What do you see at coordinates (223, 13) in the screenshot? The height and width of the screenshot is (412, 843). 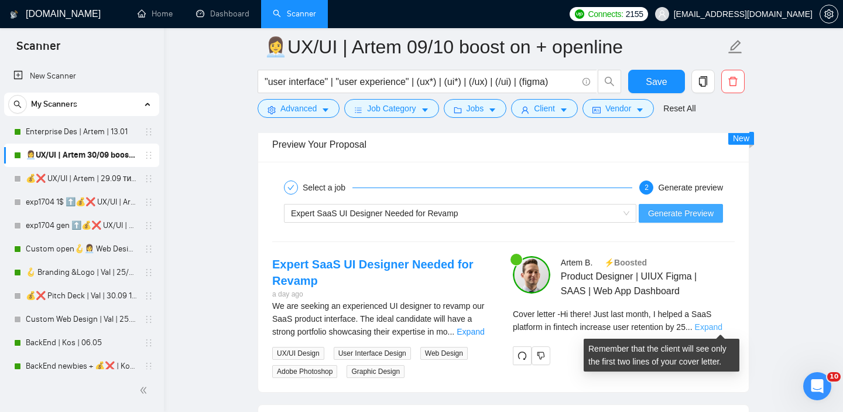 I see `a: dashboardDashboard` at bounding box center [223, 13].